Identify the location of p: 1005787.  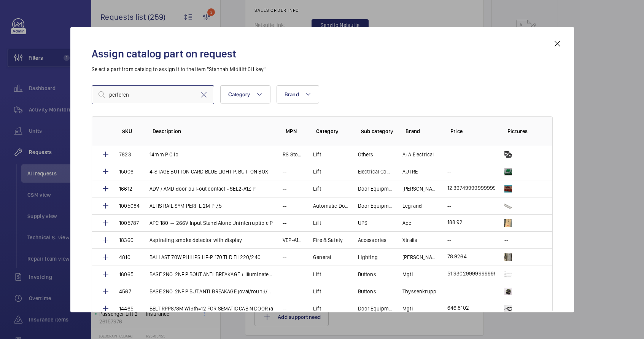
(129, 223).